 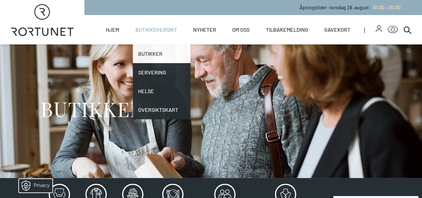 What do you see at coordinates (387, 7) in the screenshot?
I see `span: 10:00 - 20:00` at bounding box center [387, 7].